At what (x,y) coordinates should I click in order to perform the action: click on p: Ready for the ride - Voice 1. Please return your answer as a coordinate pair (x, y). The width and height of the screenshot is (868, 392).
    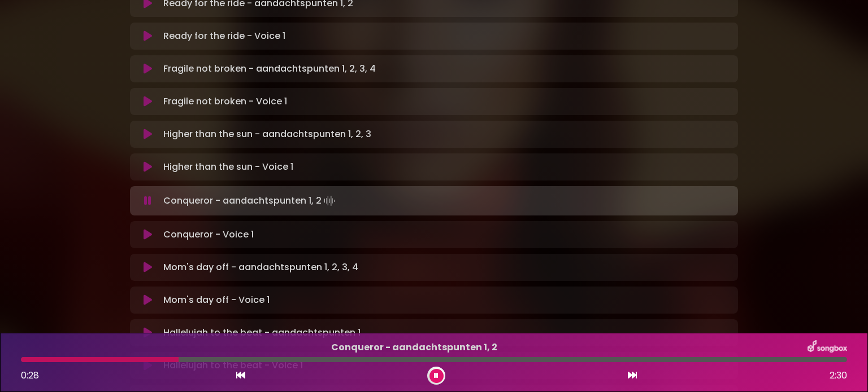
    Looking at the image, I should click on (447, 36).